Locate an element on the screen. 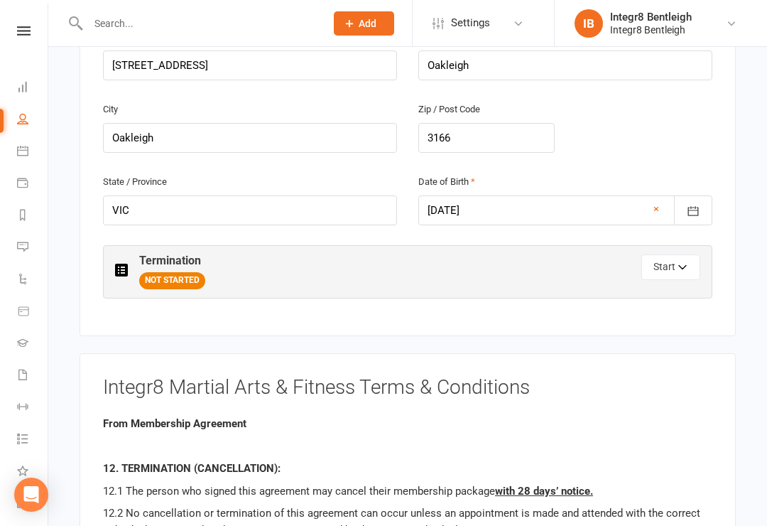  a: People is located at coordinates (33, 120).